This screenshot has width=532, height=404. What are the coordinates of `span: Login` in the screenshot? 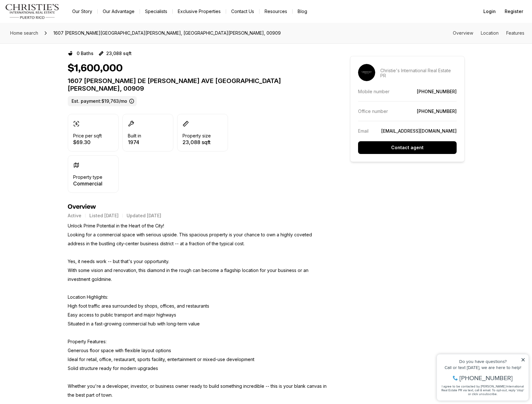 It's located at (490, 11).